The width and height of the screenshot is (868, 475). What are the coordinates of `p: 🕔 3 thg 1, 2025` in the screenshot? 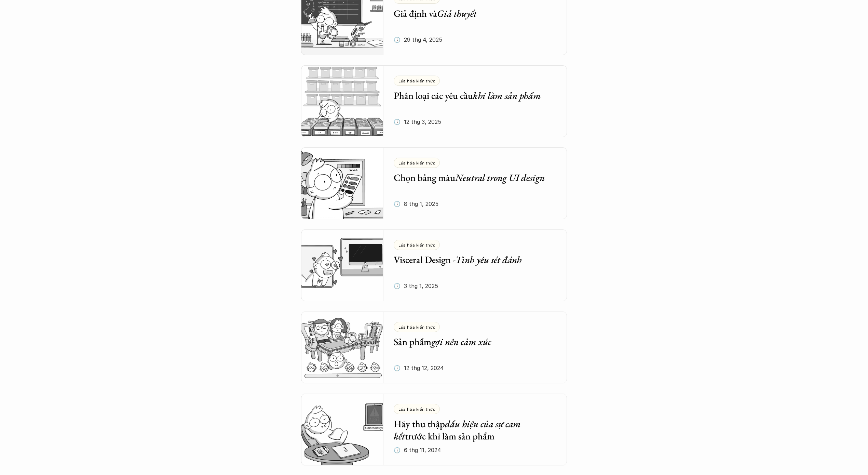 It's located at (416, 286).